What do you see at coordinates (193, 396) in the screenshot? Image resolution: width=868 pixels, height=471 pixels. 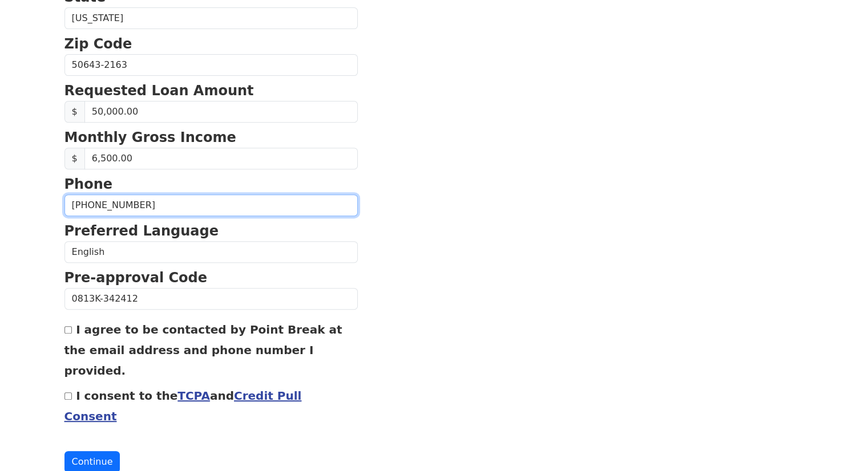 I see `a: TCPA` at bounding box center [193, 396].